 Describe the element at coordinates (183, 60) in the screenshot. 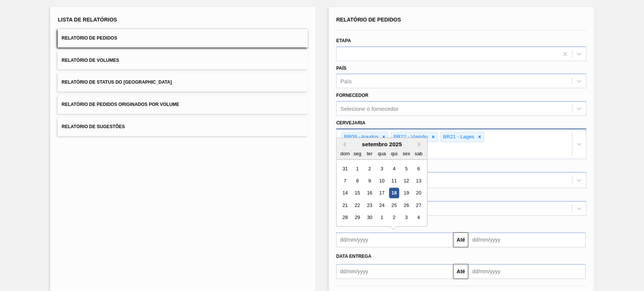

I see `button: Relatório de Volumes` at that location.